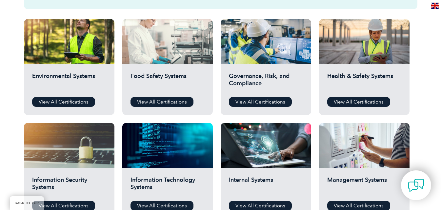 Image resolution: width=441 pixels, height=210 pixels. What do you see at coordinates (364, 82) in the screenshot?
I see `h2: Health & Safety Systems` at bounding box center [364, 82].